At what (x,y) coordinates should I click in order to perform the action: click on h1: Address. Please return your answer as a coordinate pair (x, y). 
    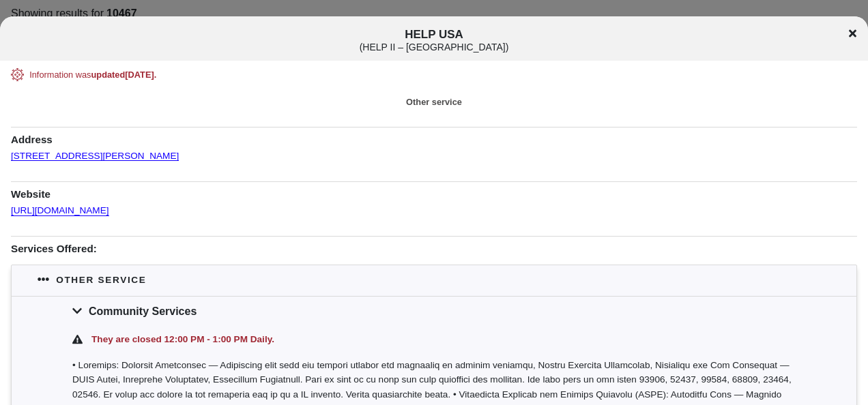
    Looking at the image, I should click on (434, 136).